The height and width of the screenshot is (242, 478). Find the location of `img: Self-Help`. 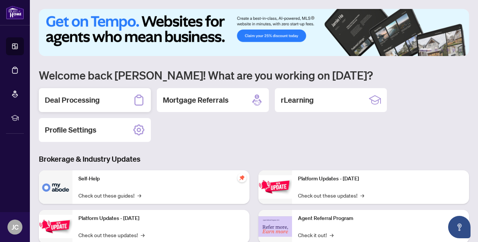

img: Self-Help is located at coordinates (56, 187).